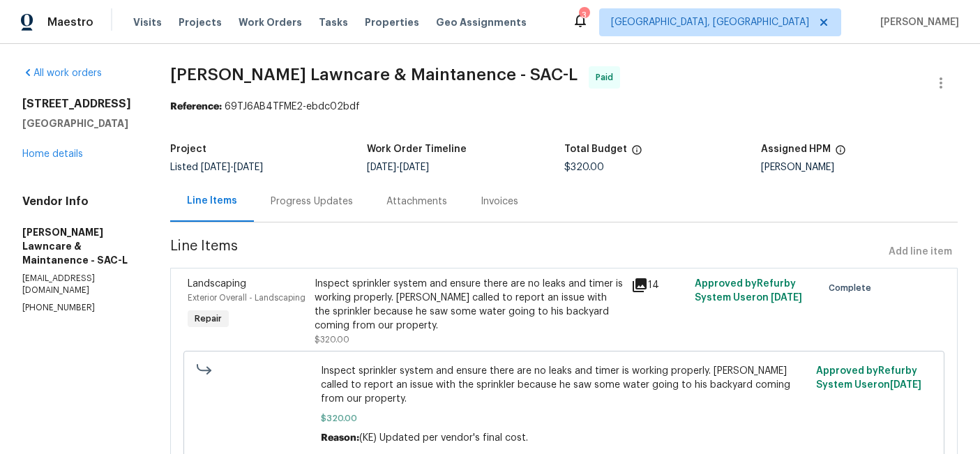 The image size is (980, 454). I want to click on span: Work Orders, so click(270, 22).